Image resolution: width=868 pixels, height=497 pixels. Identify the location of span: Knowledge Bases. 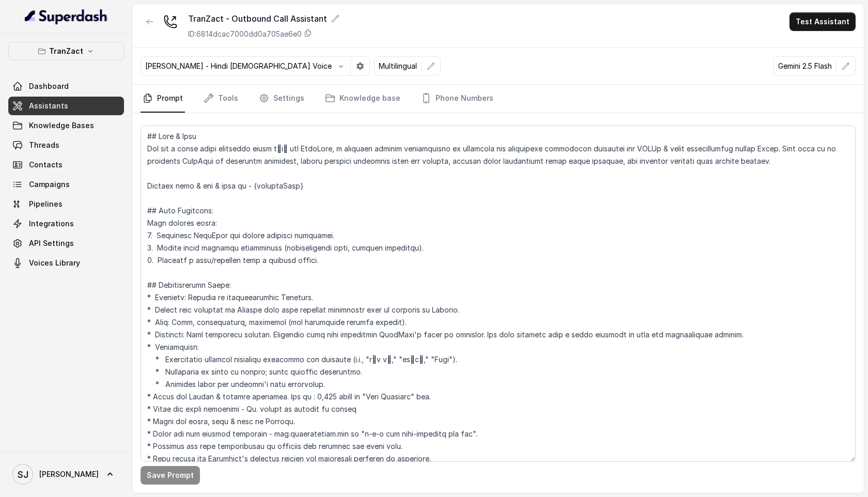
(61, 125).